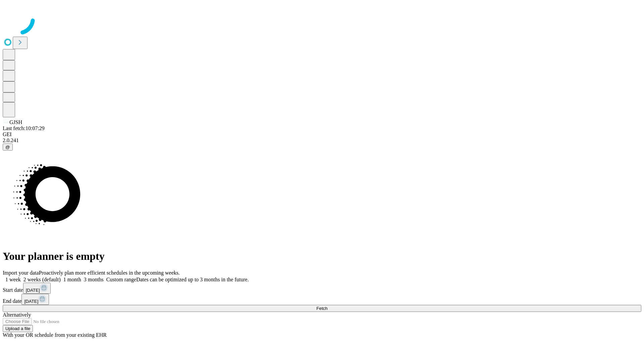 This screenshot has height=363, width=644. What do you see at coordinates (322, 135) in the screenshot?
I see `div: GEI` at bounding box center [322, 135].